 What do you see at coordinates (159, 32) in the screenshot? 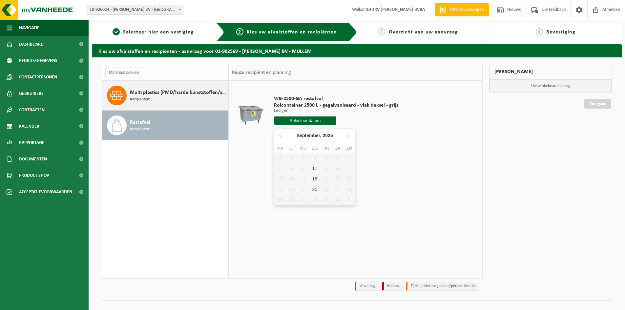
I see `span: Selecteer hier een vestiging` at bounding box center [159, 32].